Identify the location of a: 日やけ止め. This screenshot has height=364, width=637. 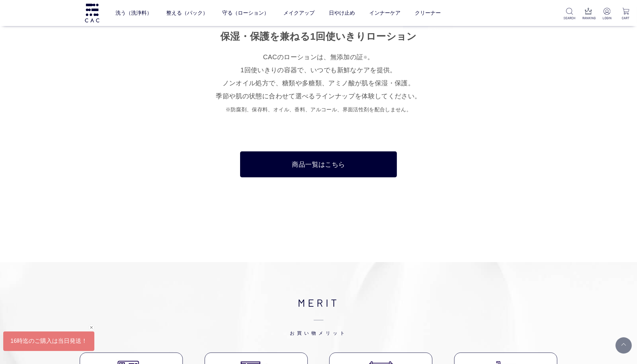
(342, 13).